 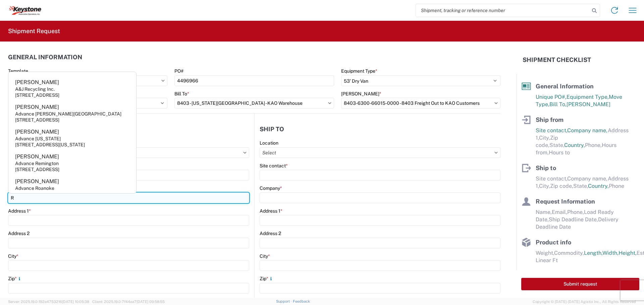 I want to click on h2: Shipment Checklist, so click(x=557, y=60).